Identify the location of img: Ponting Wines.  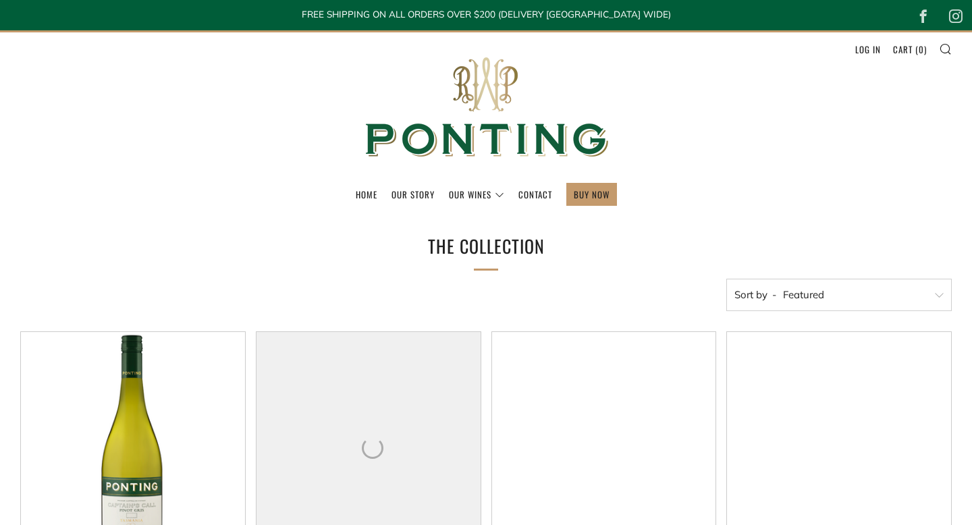
(486, 107).